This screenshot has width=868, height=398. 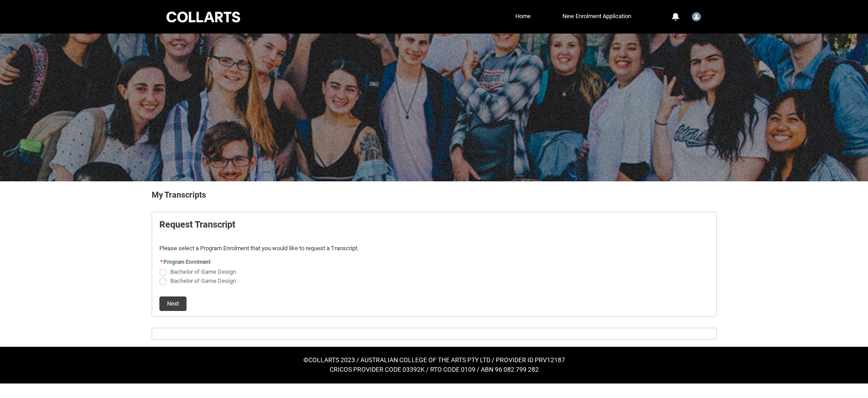 What do you see at coordinates (434, 264) in the screenshot?
I see `article: Request_Student_Transcript flow` at bounding box center [434, 264].